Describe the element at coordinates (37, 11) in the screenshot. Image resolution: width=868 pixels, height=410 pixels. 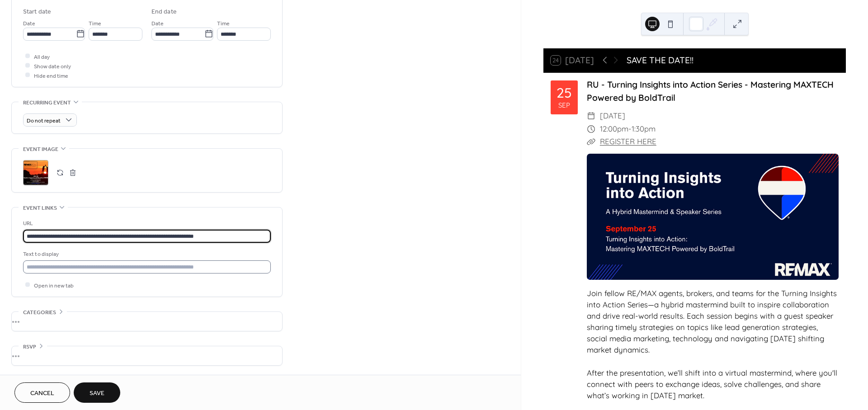
I see `div: Start date` at that location.